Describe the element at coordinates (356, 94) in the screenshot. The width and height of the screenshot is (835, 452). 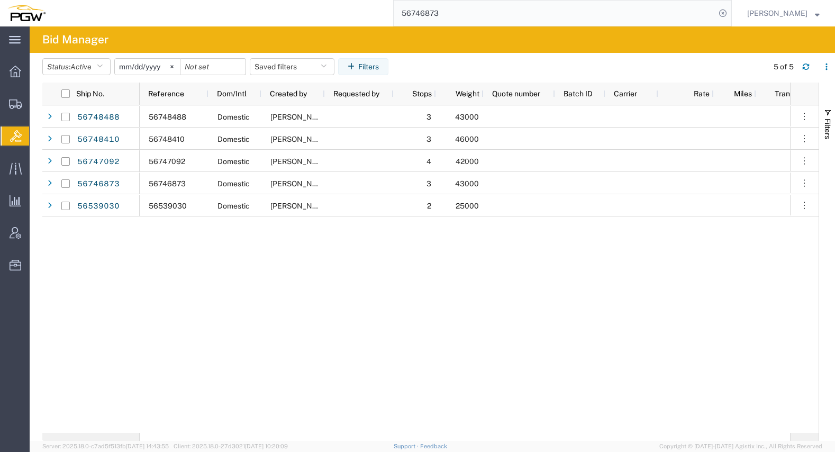
I see `span: Requested by` at that location.